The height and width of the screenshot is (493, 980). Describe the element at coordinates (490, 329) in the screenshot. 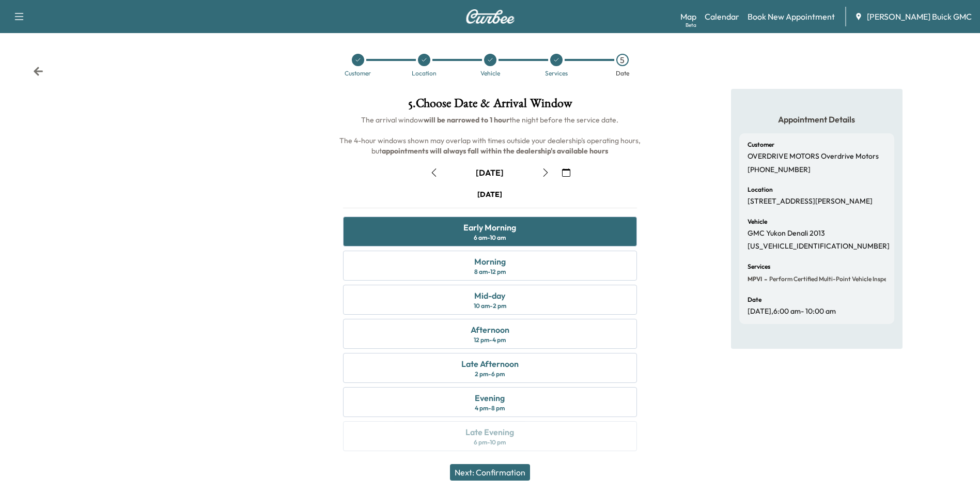

I see `div: Afternoon` at that location.